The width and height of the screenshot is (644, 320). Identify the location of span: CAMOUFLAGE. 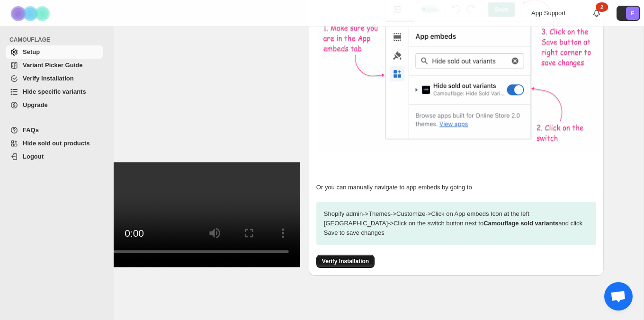
(58, 40).